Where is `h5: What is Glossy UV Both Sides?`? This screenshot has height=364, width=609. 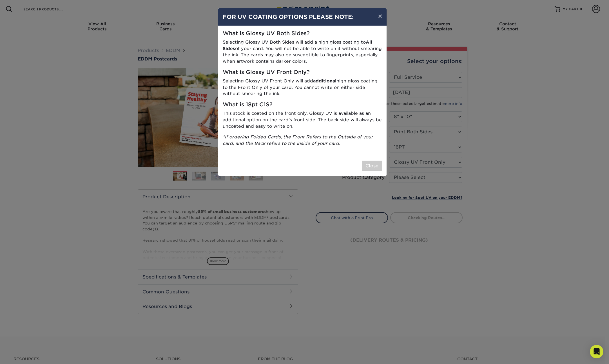 h5: What is Glossy UV Both Sides? is located at coordinates (302, 33).